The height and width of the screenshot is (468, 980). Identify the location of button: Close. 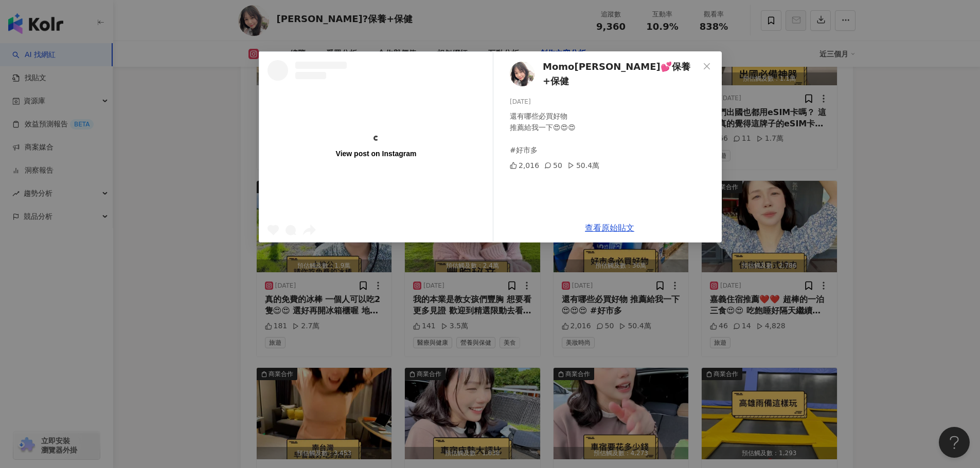
(706, 66).